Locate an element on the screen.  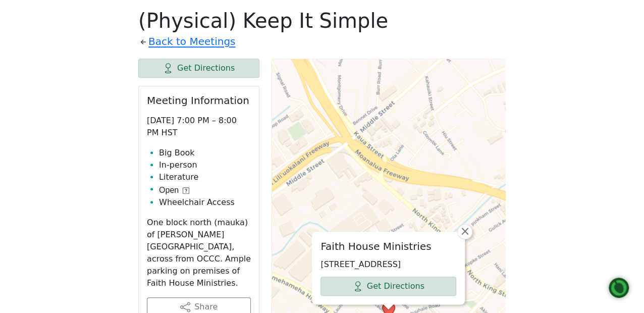
a: Back to Meetings is located at coordinates (192, 41).